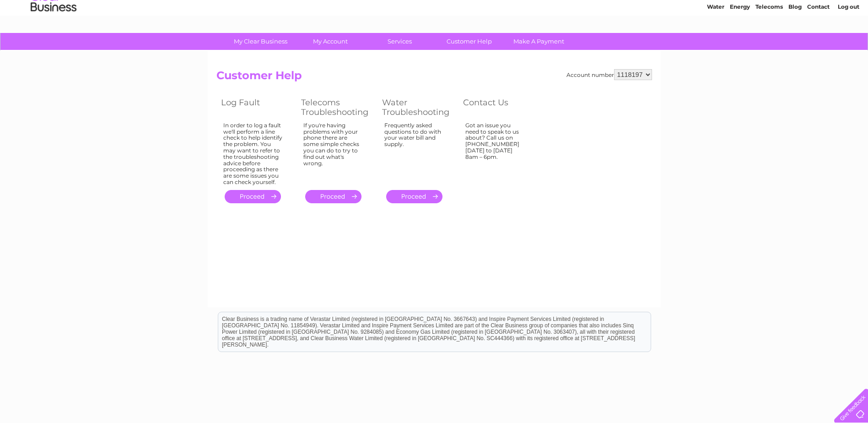  What do you see at coordinates (740, 42) in the screenshot?
I see `a: Energy` at bounding box center [740, 42].